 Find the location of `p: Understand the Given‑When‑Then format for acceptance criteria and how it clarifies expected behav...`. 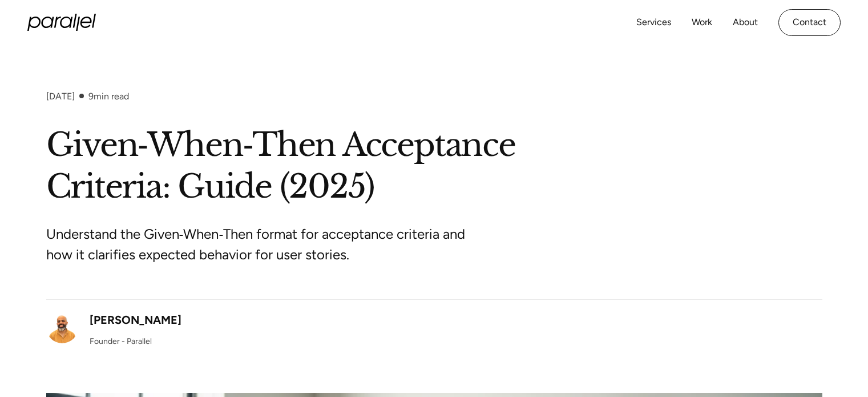

p: Understand the Given‑When‑Then format for acceptance criteria and how it clarifies expected behav... is located at coordinates (260, 244).